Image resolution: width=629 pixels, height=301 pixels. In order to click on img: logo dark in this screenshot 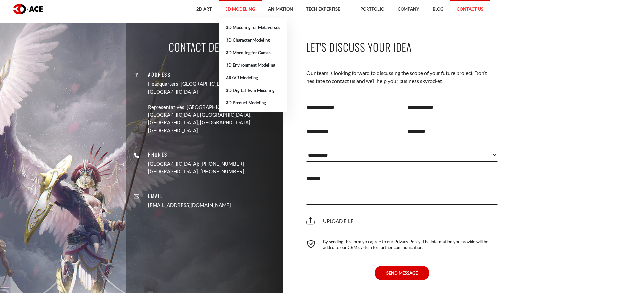, I will do `click(28, 9)`.